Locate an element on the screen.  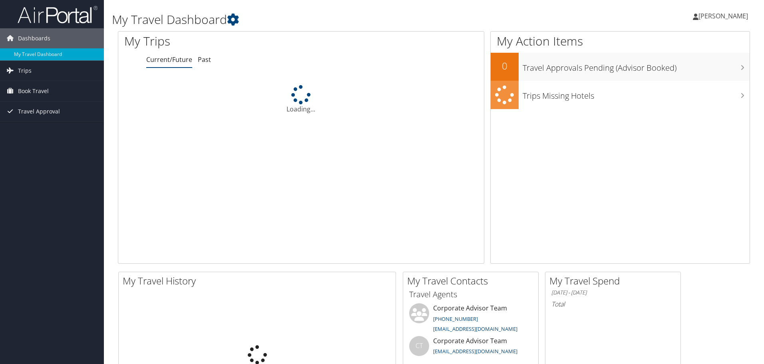
h6: Total is located at coordinates (613, 304).